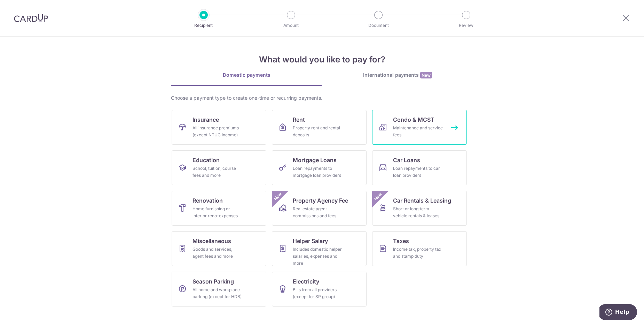 Image resolution: width=644 pixels, height=325 pixels. What do you see at coordinates (318, 293) in the screenshot?
I see `div: Bills from all providers (except for SP group)` at bounding box center [318, 293].